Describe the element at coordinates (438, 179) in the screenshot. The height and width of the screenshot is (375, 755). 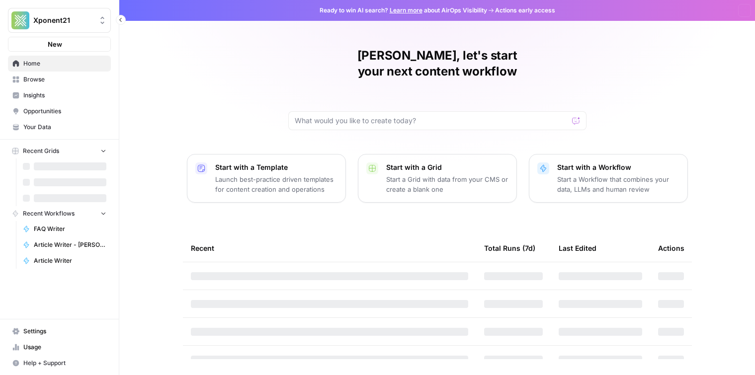
I see `button: Start with a GridStart a Grid with data from your CMS or create a blank one` at that location.